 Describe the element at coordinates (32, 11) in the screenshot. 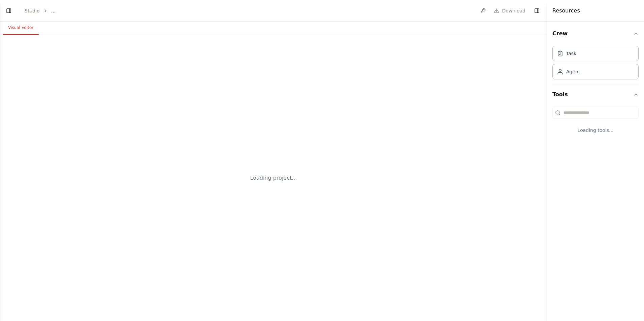

I see `a: Studio` at that location.